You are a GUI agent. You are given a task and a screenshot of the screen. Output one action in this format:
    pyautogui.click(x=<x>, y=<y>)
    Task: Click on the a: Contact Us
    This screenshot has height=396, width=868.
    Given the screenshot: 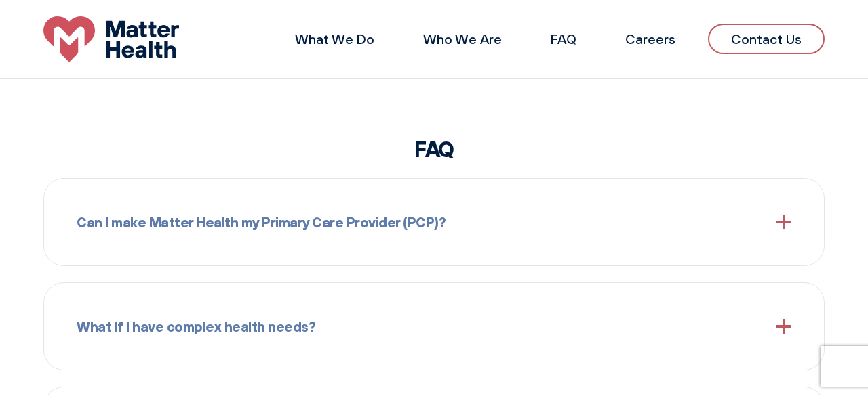 What is the action you would take?
    pyautogui.click(x=766, y=39)
    